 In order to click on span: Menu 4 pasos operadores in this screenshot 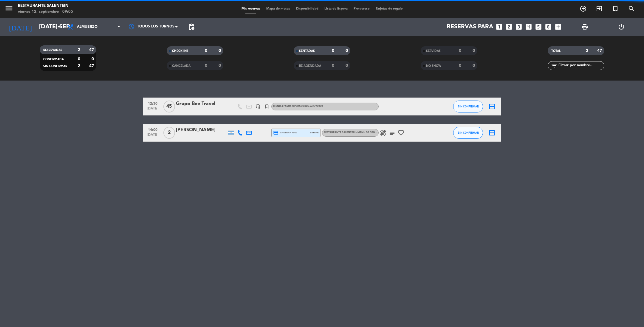, I will do `click(298, 106)`.